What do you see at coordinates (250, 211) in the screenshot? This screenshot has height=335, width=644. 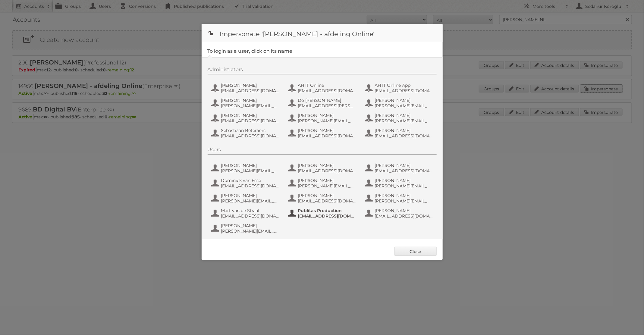 I see `span: Mart van de Straat` at bounding box center [250, 211].